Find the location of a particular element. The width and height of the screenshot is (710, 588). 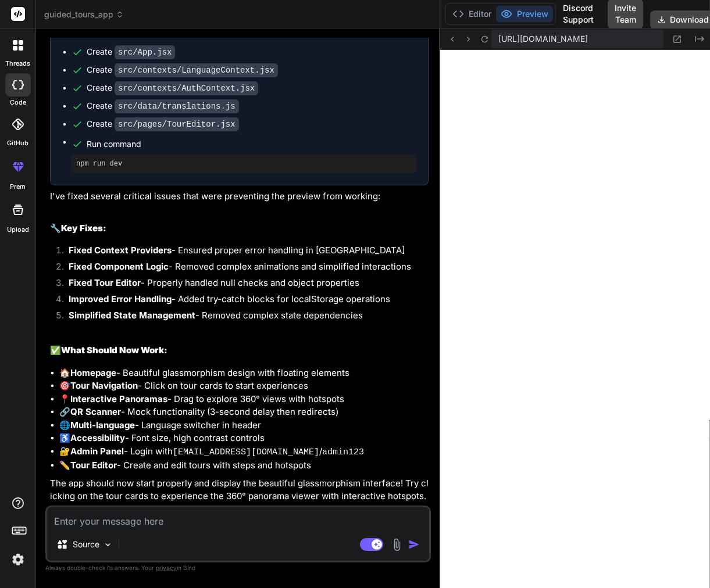

strong: Interactive Panoramas is located at coordinates (119, 399).